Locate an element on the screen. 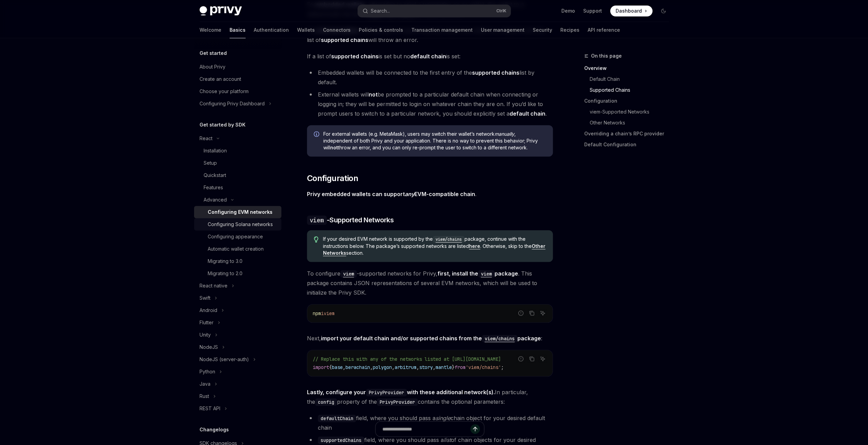  span: 'viem/chains' is located at coordinates (484, 367).